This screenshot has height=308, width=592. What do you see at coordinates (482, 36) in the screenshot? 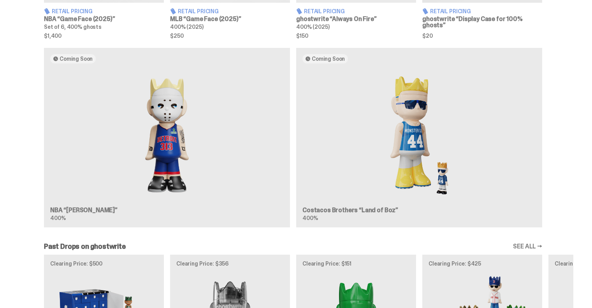
I see `span: $20` at bounding box center [482, 36].